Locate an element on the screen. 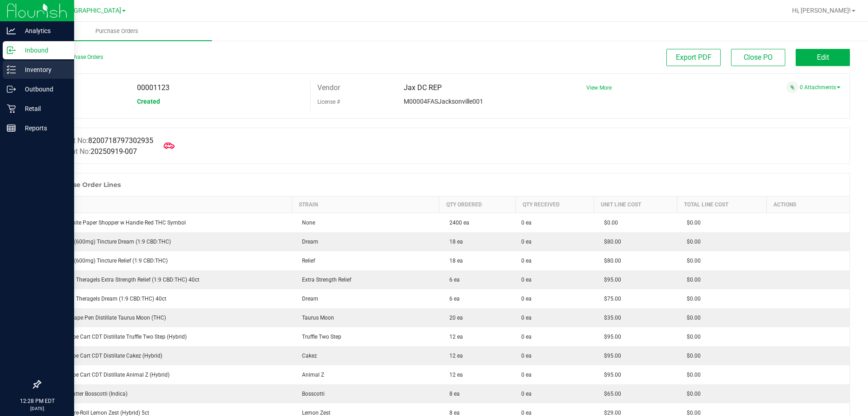 The width and height of the screenshot is (868, 416). th: Strain is located at coordinates (366, 205).